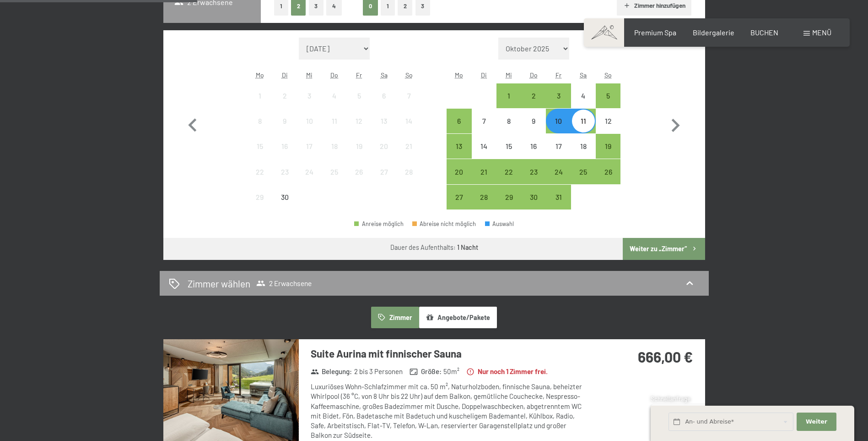  Describe the element at coordinates (608, 179) in the screenshot. I see `div: 26` at that location.